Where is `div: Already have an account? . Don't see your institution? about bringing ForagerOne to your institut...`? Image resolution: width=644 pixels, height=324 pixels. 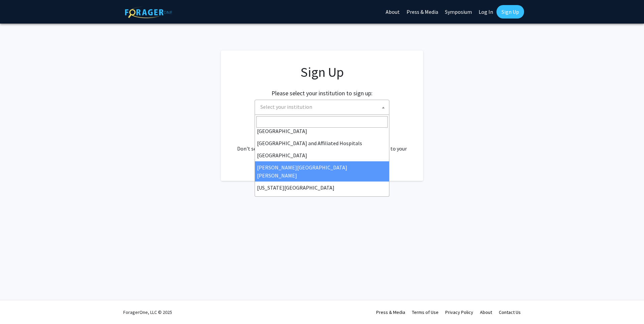
div: Already have an account? . Don't see your institution? about bringing ForagerOne to your institut... is located at coordinates (322, 144).